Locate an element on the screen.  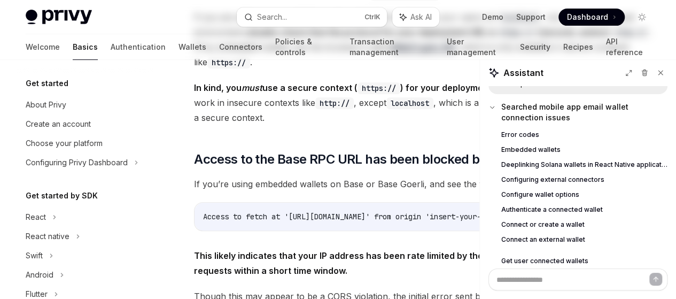
img: light logo is located at coordinates (59, 17).